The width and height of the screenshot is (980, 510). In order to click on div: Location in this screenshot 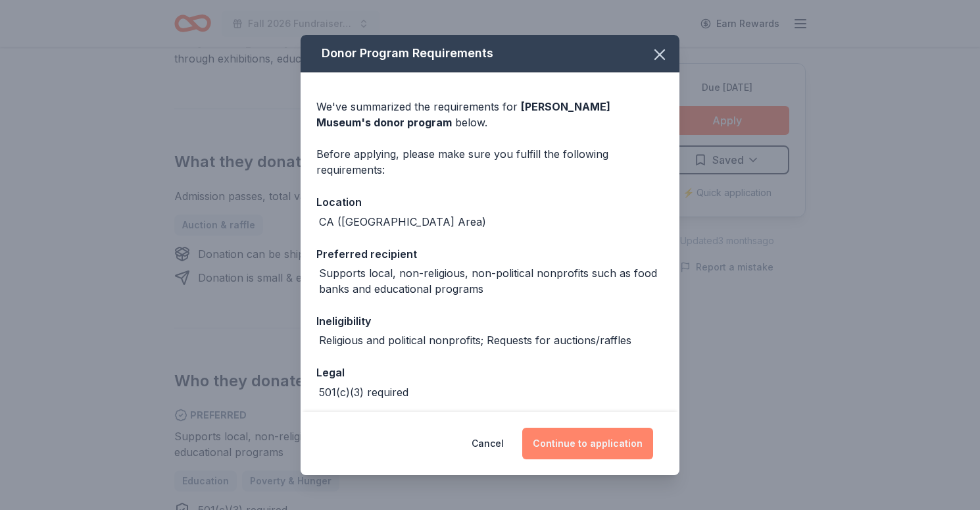, I will do `click(490, 202)`.